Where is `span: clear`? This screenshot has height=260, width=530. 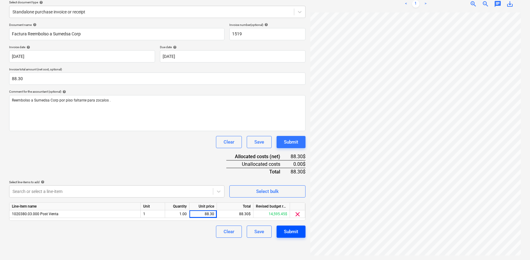
span: clear is located at coordinates (297, 214).